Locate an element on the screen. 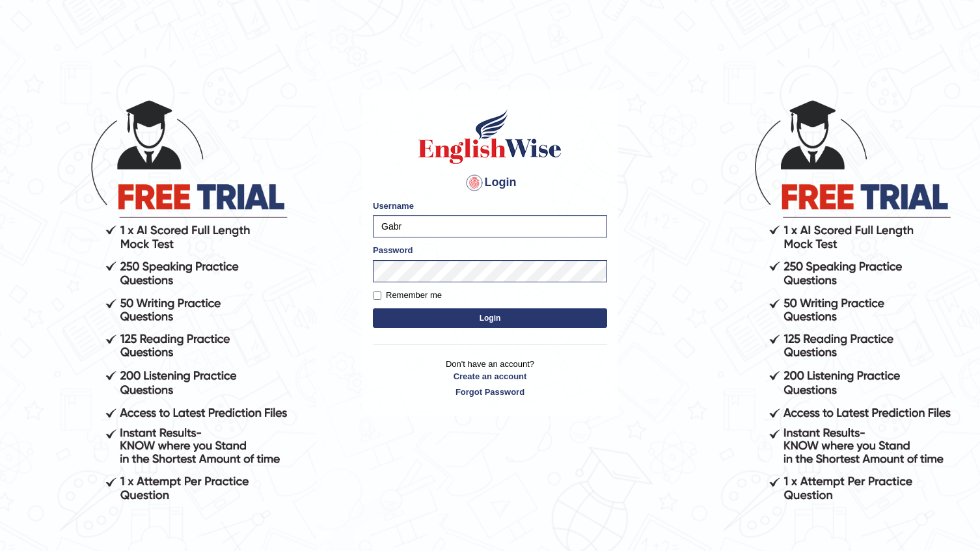 The width and height of the screenshot is (980, 551). a: Create an account is located at coordinates (490, 376).